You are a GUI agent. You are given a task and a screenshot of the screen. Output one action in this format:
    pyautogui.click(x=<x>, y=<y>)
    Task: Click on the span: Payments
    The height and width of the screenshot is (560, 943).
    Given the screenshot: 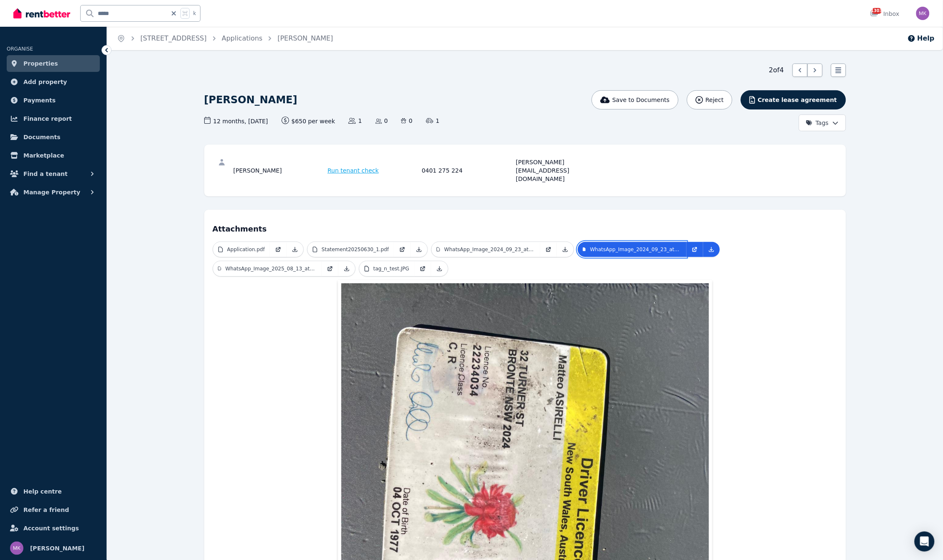 What is the action you would take?
    pyautogui.click(x=39, y=100)
    